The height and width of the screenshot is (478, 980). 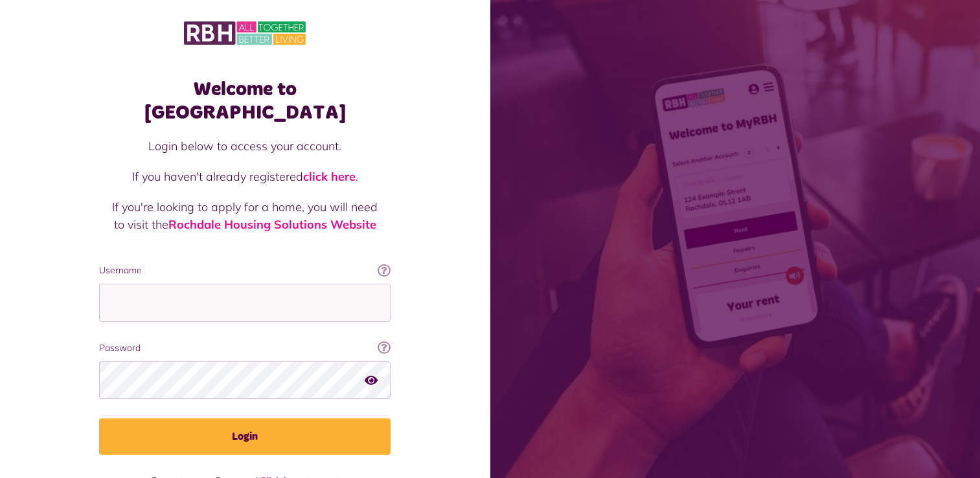 What do you see at coordinates (245, 146) in the screenshot?
I see `p: Login below to access your account.` at bounding box center [245, 146].